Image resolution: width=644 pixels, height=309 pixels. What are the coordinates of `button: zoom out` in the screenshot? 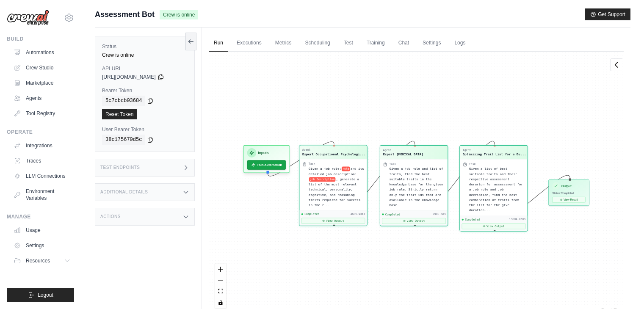 It's located at (220, 280).